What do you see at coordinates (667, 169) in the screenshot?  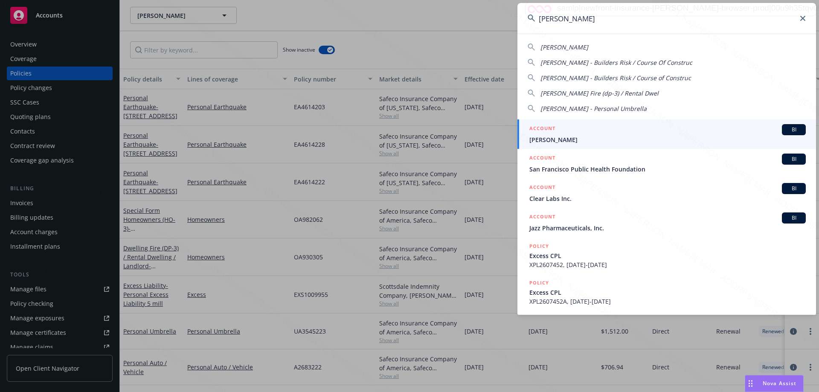 I see `span: San Francisco Public Health Foundation` at bounding box center [667, 169].